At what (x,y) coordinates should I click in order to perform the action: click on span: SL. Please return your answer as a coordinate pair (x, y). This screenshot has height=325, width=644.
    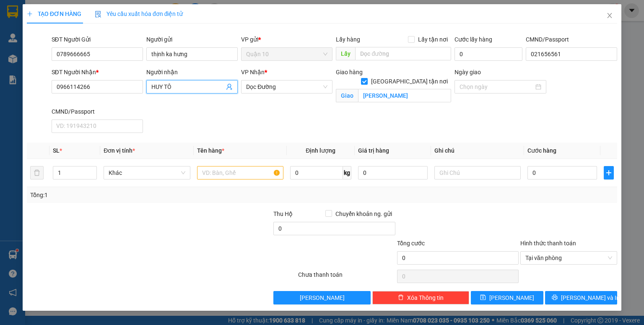
    Looking at the image, I should click on (56, 151).